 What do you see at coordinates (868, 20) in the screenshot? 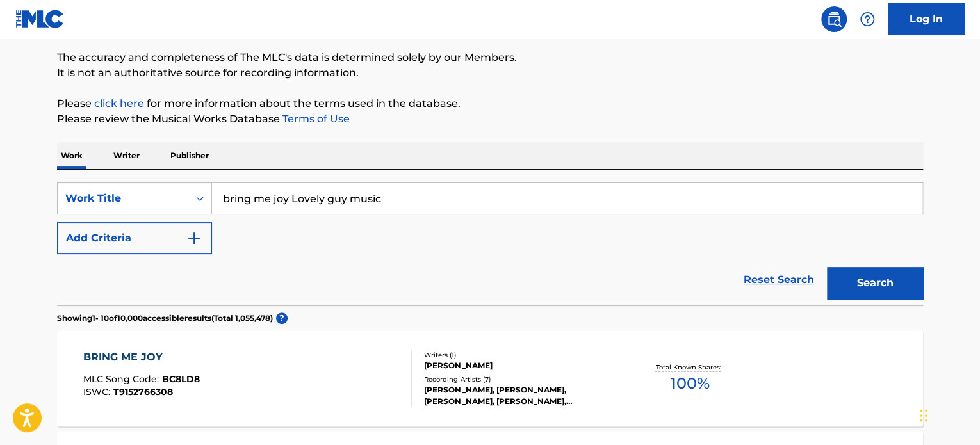
I see `div: Help` at bounding box center [868, 20].